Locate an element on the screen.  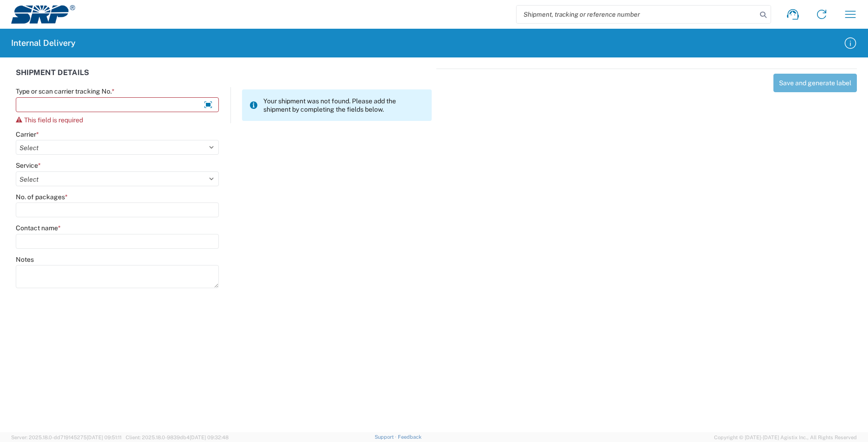
span: Server: 2025.18.0-dd719145275 is located at coordinates (66, 437).